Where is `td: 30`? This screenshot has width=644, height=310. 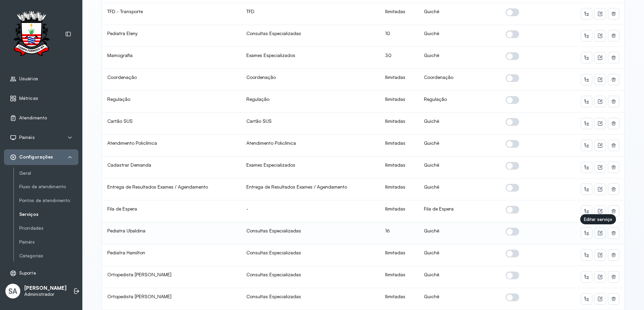
td: 30 is located at coordinates (399, 58).